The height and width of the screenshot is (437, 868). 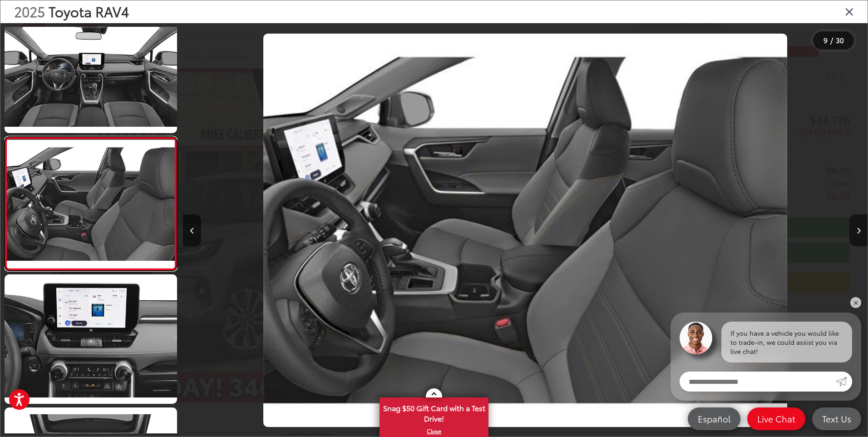 What do you see at coordinates (776, 419) in the screenshot?
I see `a: Live Chat` at bounding box center [776, 419].